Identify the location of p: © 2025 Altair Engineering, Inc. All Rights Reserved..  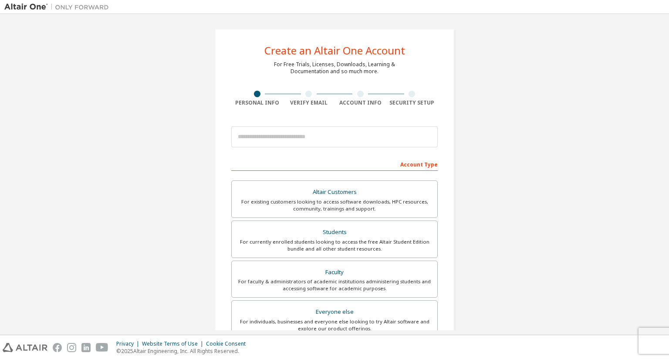
(183, 351).